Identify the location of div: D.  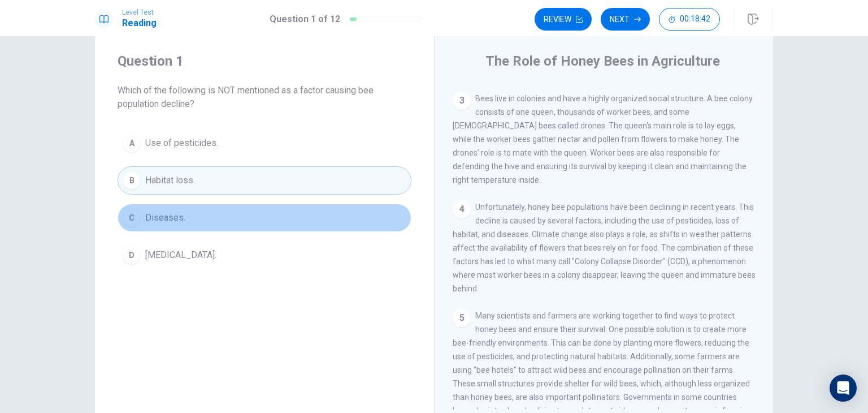
(132, 255).